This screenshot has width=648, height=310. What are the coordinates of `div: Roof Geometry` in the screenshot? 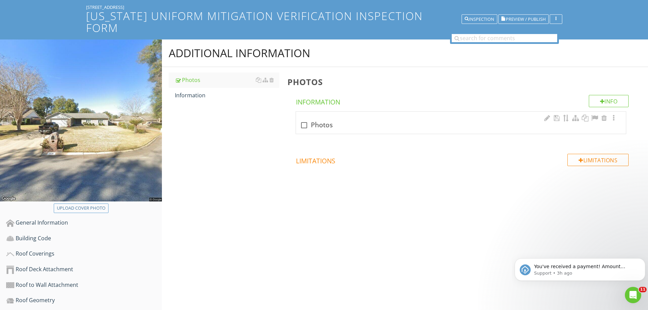 It's located at (84, 300).